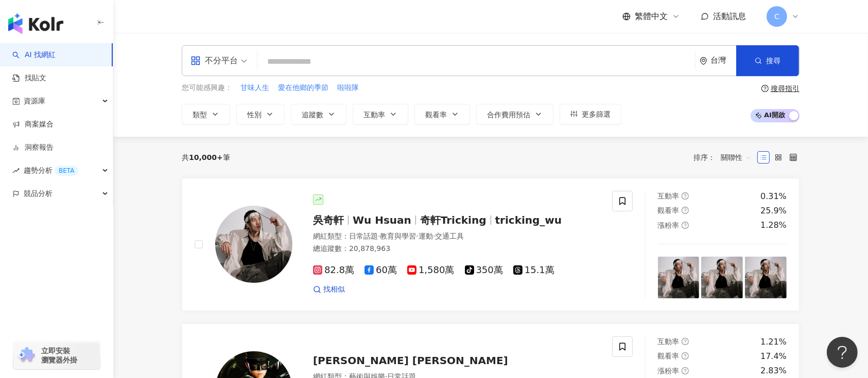 The width and height of the screenshot is (868, 378). I want to click on div: 2.83%, so click(773, 371).